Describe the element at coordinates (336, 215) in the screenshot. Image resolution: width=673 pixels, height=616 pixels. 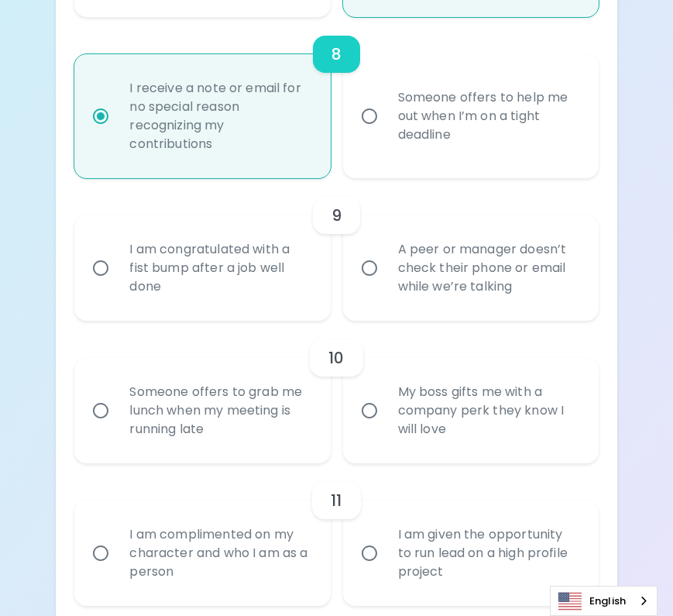
I see `h6: 9` at that location.